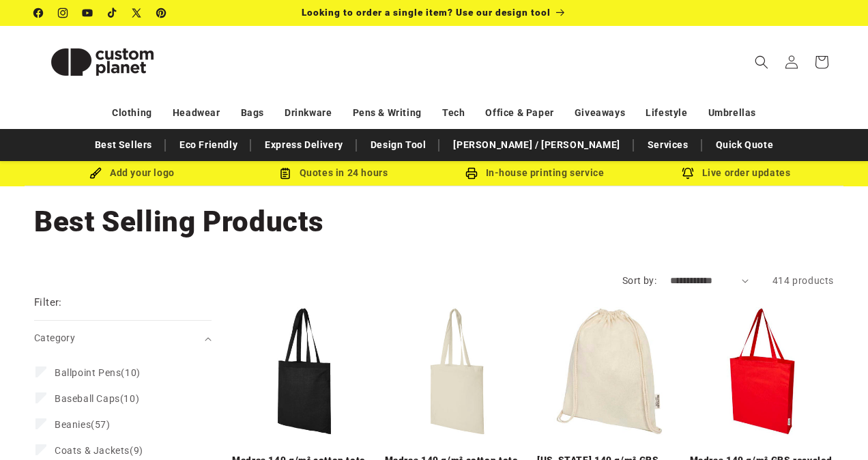 The image size is (868, 460). Describe the element at coordinates (732, 113) in the screenshot. I see `a: Umbrellas` at that location.